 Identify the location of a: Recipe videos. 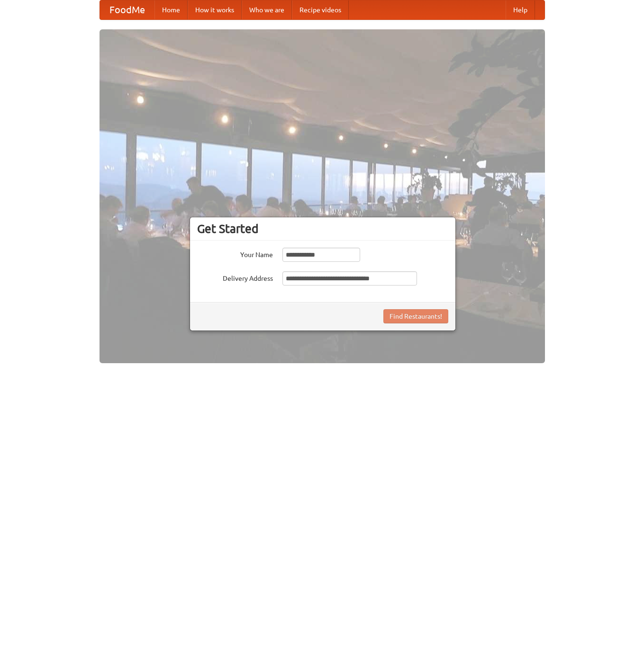
(320, 10).